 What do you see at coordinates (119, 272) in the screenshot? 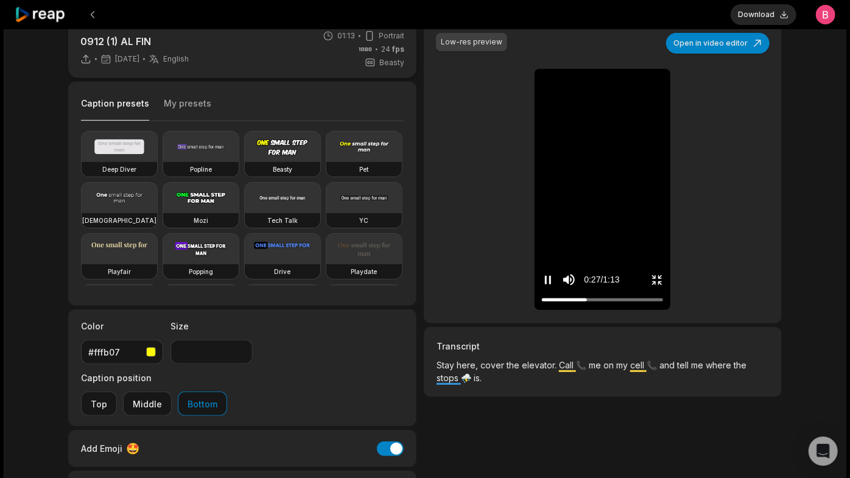
I see `h3: Playfair` at bounding box center [119, 272].